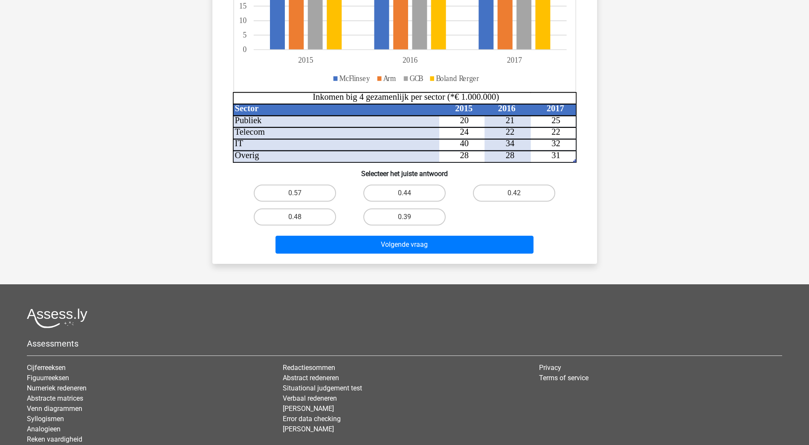 The image size is (809, 445). Describe the element at coordinates (464, 108) in the screenshot. I see `tspan: 2015` at that location.